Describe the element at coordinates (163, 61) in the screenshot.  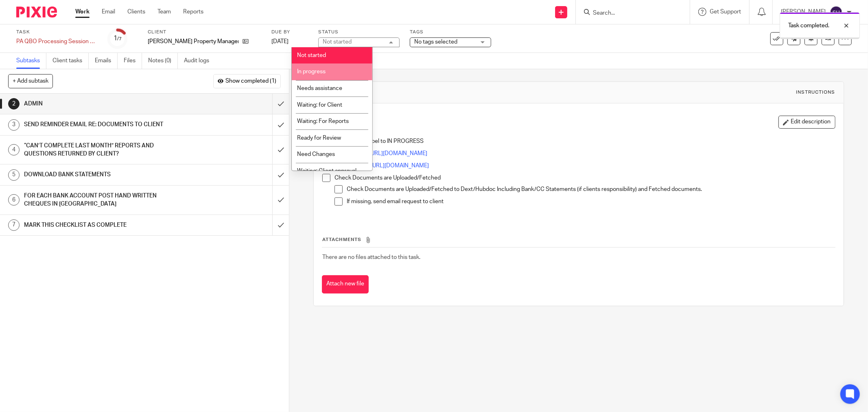
I see `a: Notes (0)` at that location.